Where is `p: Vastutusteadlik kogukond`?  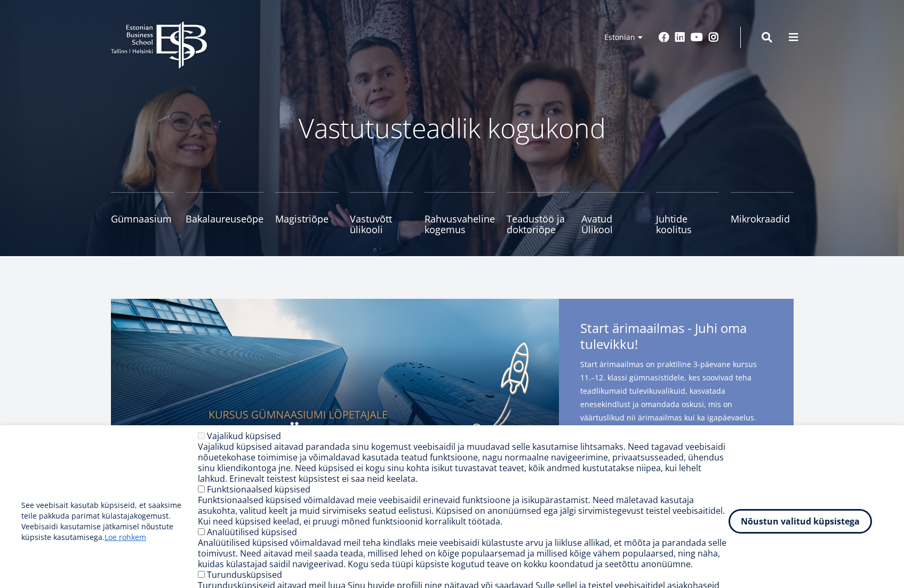
p: Vastutusteadlik kogukond is located at coordinates (452, 128).